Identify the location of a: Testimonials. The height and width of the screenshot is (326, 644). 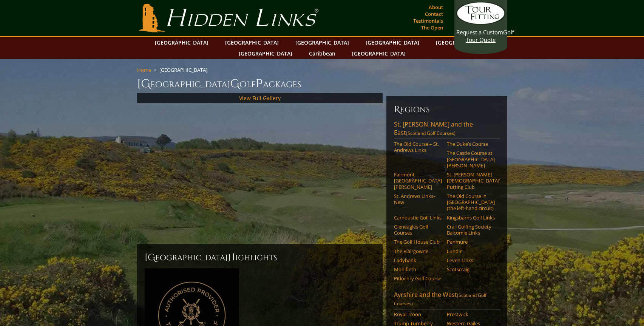
(428, 21).